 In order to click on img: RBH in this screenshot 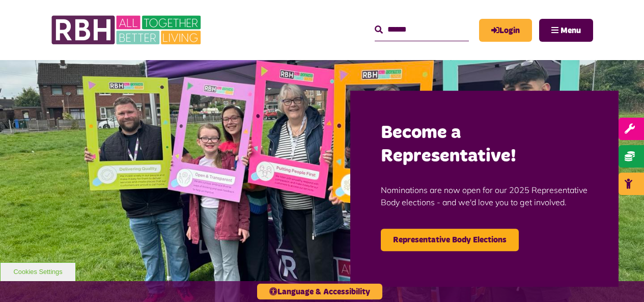, I will do `click(127, 30)`.